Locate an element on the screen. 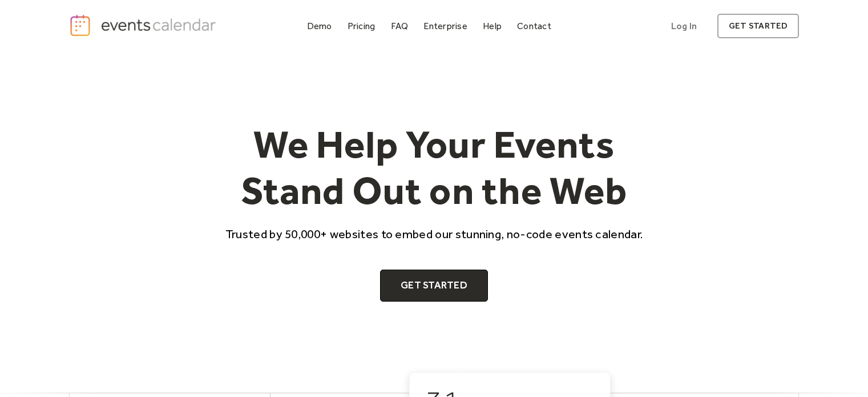 The image size is (868, 397). p: Trusted by 50,000+ websites to embed our stunning, no-code events calendar. is located at coordinates (434, 233).